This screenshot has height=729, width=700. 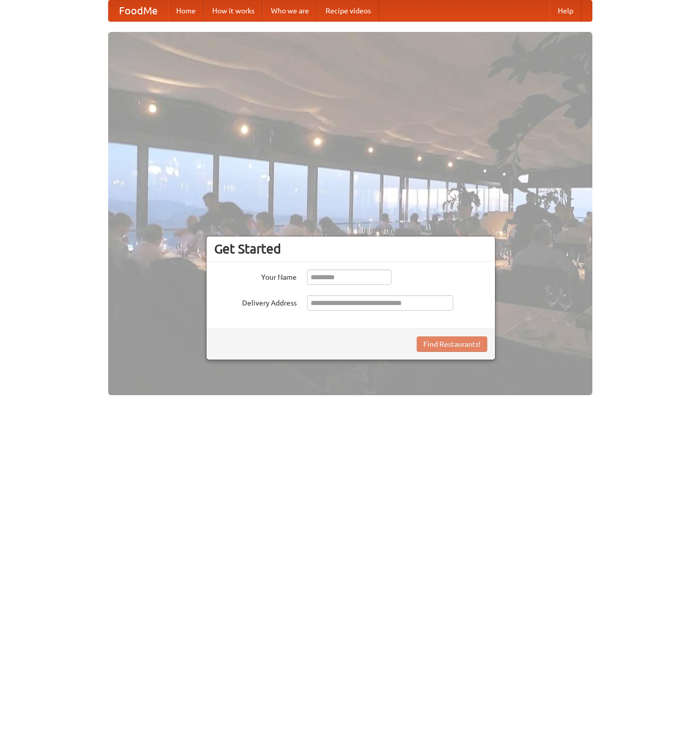 What do you see at coordinates (255, 302) in the screenshot?
I see `label: Delivery Address` at bounding box center [255, 302].